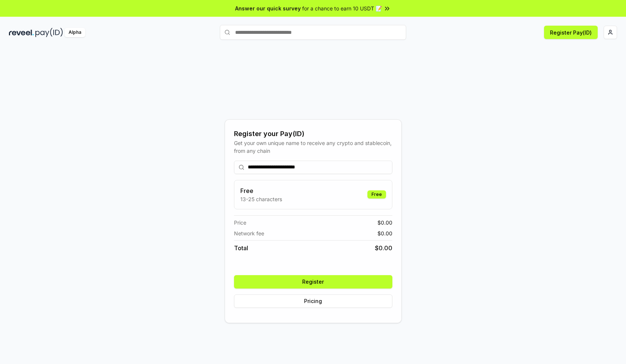  Describe the element at coordinates (268, 8) in the screenshot. I see `span: Answer our quick survey` at that location.